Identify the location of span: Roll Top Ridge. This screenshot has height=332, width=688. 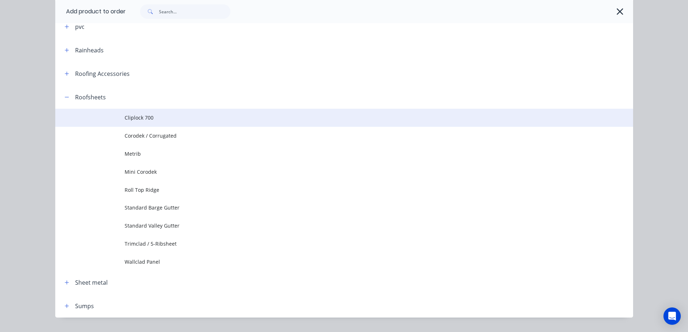
(328, 190).